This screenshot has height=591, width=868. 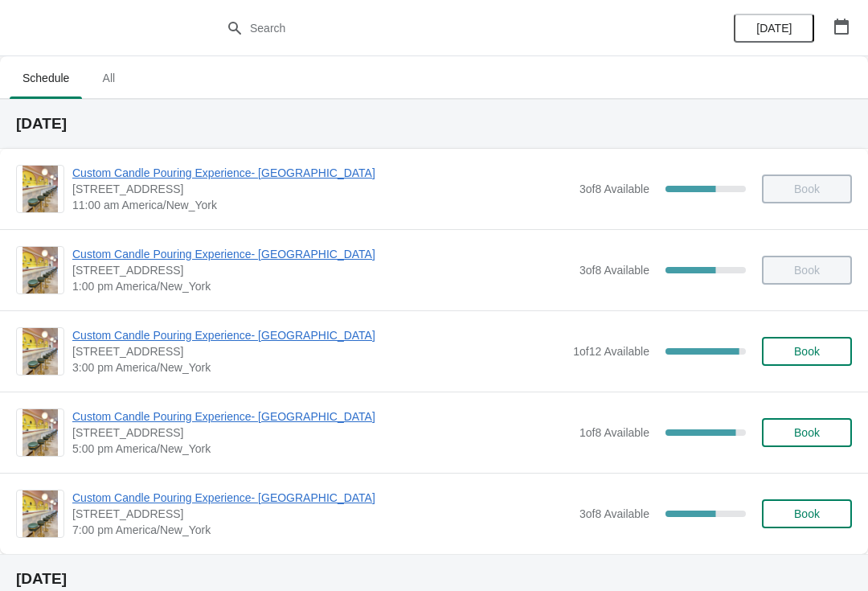 I want to click on input: Search, so click(x=450, y=28).